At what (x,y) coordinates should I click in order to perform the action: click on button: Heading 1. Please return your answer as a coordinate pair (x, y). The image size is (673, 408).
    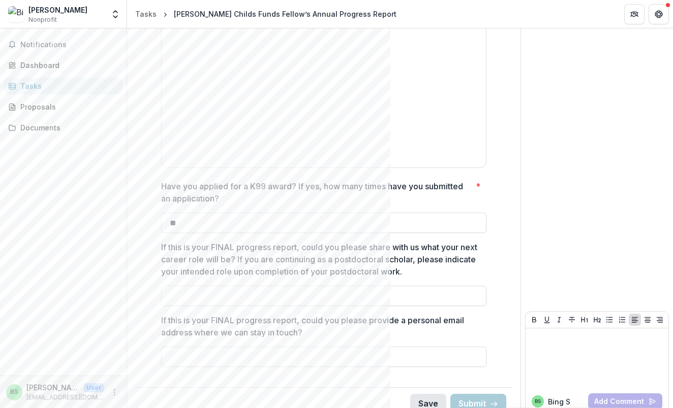
    Looking at the image, I should click on (584, 320).